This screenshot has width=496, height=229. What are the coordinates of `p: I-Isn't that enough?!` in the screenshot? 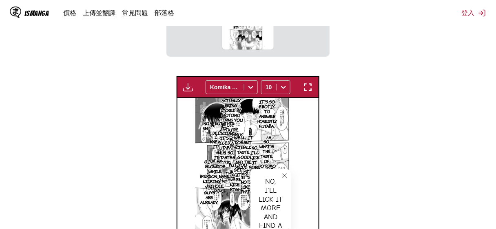 It's located at (268, 177).